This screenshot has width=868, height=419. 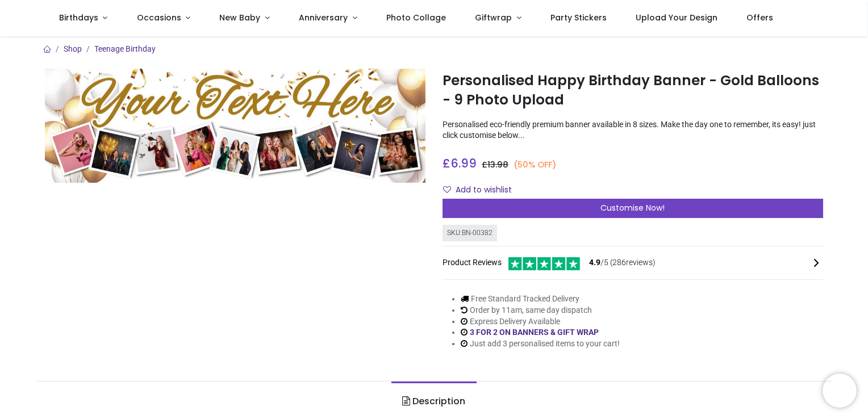 I want to click on span: 13.98, so click(x=498, y=164).